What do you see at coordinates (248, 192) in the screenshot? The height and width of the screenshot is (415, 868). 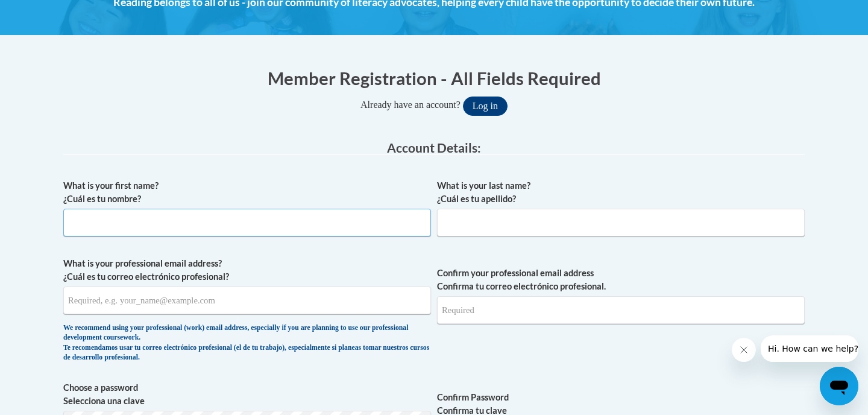 I see `label: What is your first name? ¿Cuál es tu nombre?` at bounding box center [248, 192].